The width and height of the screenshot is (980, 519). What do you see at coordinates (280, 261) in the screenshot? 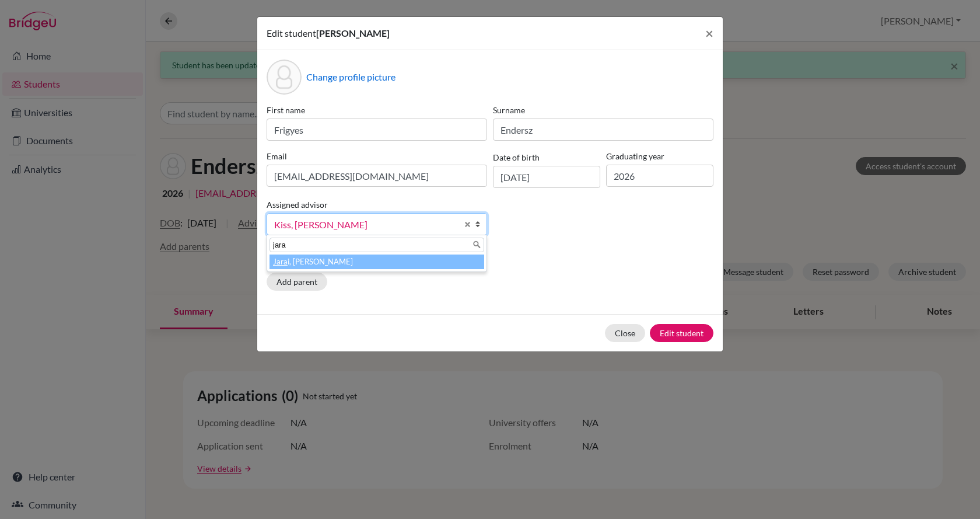
I see `em: Jara` at bounding box center [280, 261].